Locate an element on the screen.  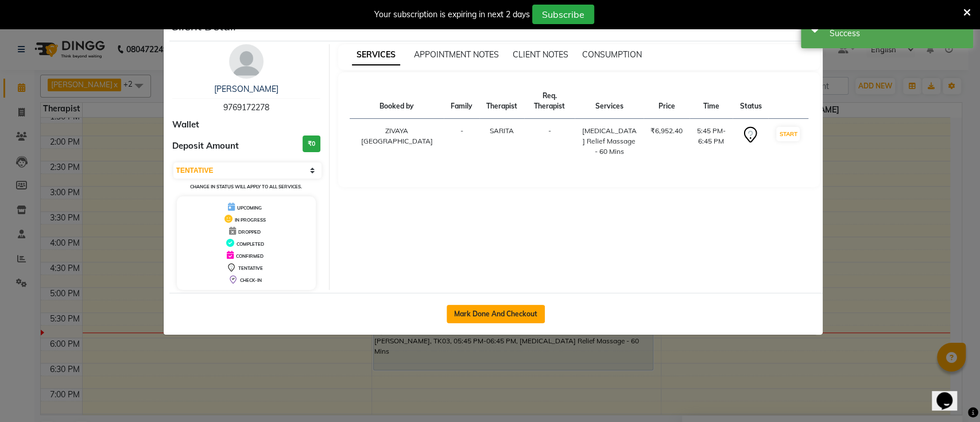
button: Subscribe is located at coordinates (563, 14).